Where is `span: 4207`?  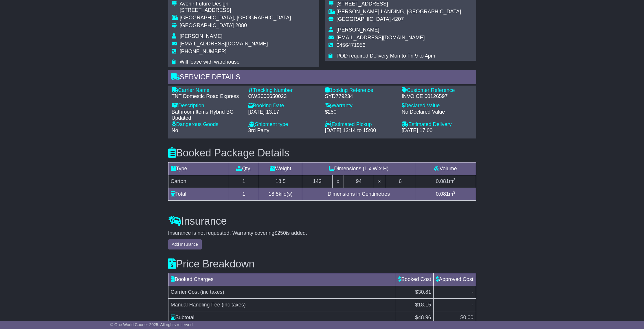 span: 4207 is located at coordinates (398, 19).